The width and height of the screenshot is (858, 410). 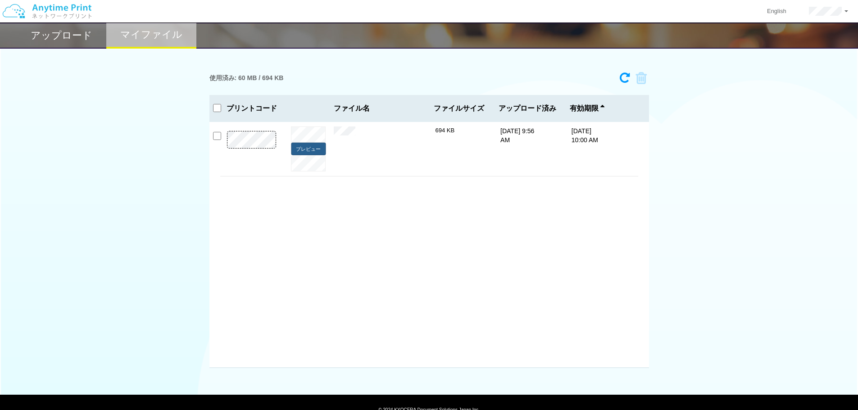 What do you see at coordinates (151, 35) in the screenshot?
I see `h2: マイファイル` at bounding box center [151, 35].